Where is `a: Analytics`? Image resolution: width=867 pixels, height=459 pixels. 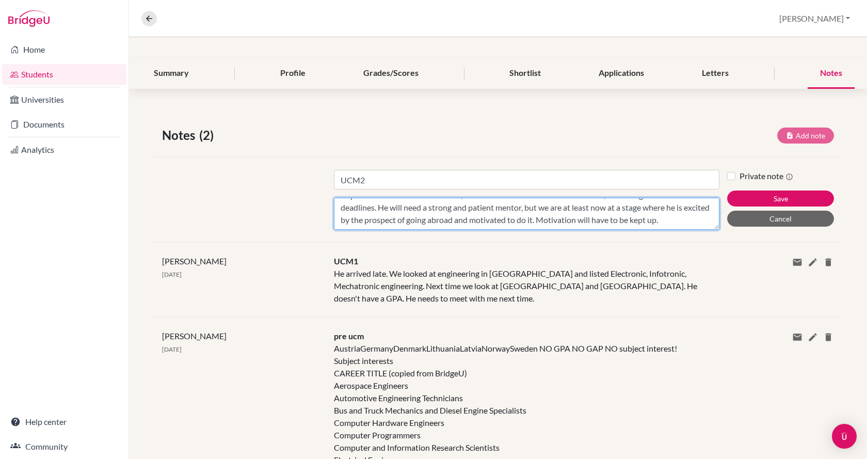
a: Analytics is located at coordinates (64, 150).